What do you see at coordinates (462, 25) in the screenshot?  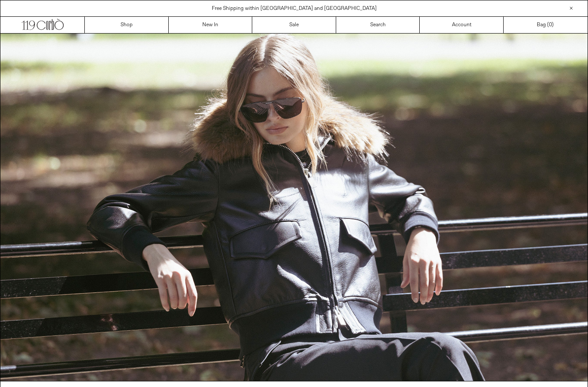 I see `a: Account` at bounding box center [462, 25].